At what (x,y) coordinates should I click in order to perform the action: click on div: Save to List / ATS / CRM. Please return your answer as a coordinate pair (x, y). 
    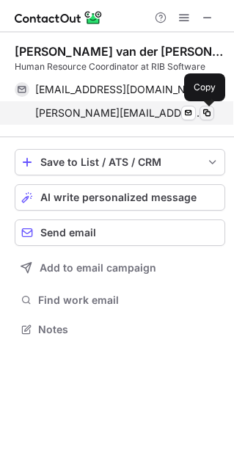
    Looking at the image, I should click on (120, 162).